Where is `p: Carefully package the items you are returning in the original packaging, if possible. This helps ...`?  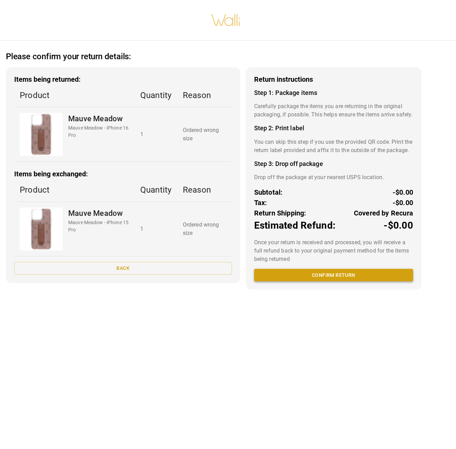
p: Carefully package the items you are returning in the original packaging, if possible. This helps ... is located at coordinates (334, 110).